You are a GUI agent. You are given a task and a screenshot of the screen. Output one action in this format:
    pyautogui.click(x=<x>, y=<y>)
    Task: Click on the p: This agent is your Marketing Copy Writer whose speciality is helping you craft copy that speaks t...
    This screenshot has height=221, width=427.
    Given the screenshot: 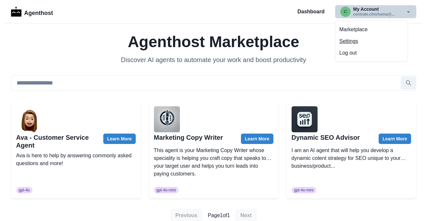 What is the action you would take?
    pyautogui.click(x=214, y=165)
    